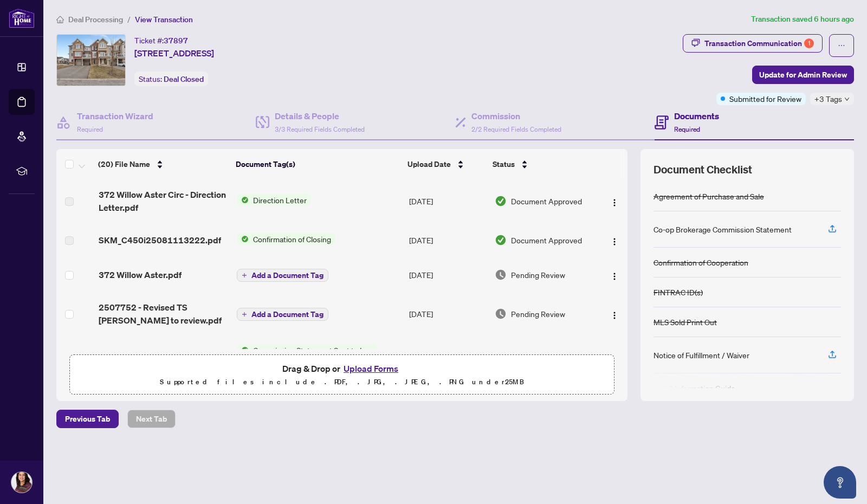 This screenshot has height=504, width=867. I want to click on h4: Details & People, so click(320, 116).